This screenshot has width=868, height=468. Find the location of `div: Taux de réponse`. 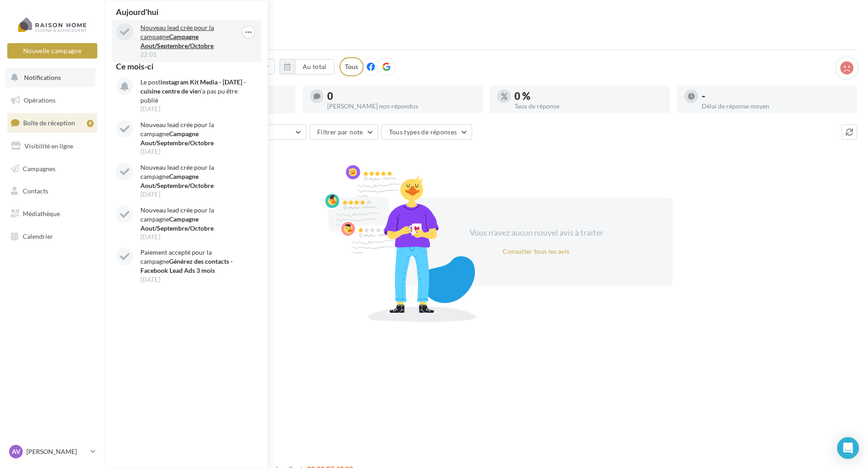

div: Taux de réponse is located at coordinates (588, 106).